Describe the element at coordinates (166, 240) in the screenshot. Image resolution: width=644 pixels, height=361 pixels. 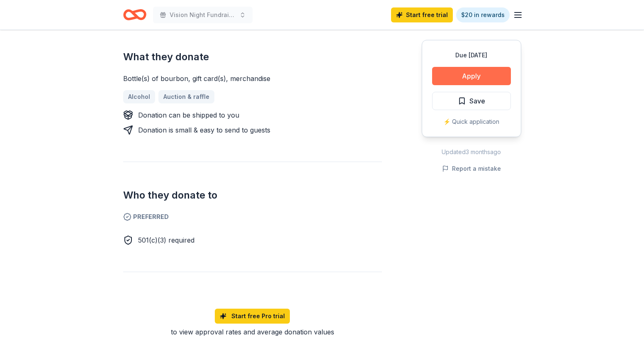
I see `span: 501(c)(3) required` at that location.